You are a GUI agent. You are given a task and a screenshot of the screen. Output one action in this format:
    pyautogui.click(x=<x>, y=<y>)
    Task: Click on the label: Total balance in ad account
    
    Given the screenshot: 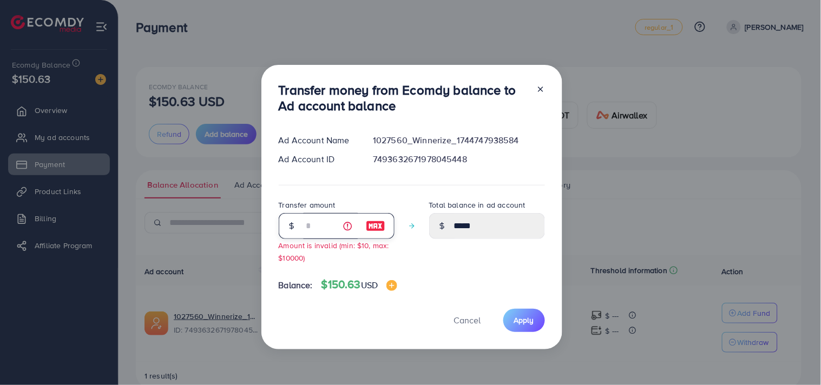 What is the action you would take?
    pyautogui.click(x=477, y=205)
    